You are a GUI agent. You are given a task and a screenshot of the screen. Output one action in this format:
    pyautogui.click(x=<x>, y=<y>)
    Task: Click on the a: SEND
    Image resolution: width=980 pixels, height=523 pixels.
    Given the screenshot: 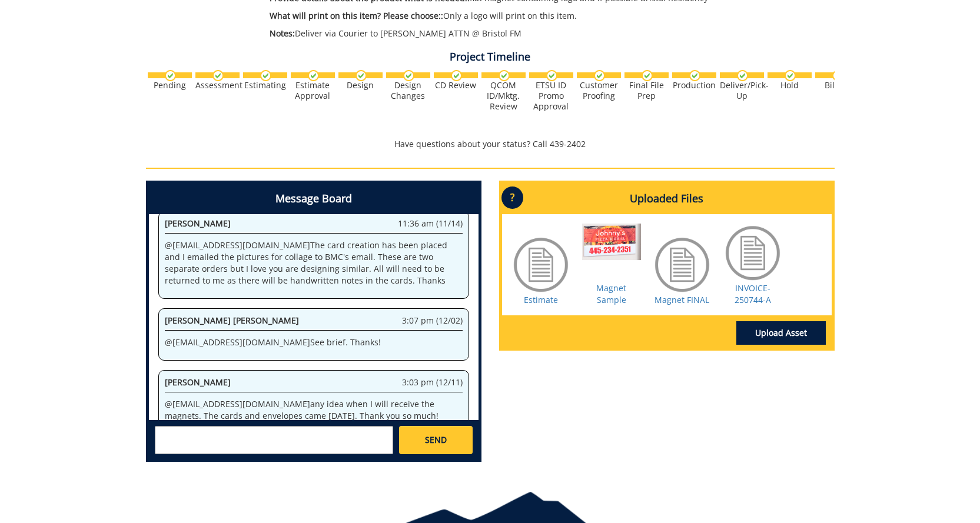 What is the action you would take?
    pyautogui.click(x=436, y=439)
    